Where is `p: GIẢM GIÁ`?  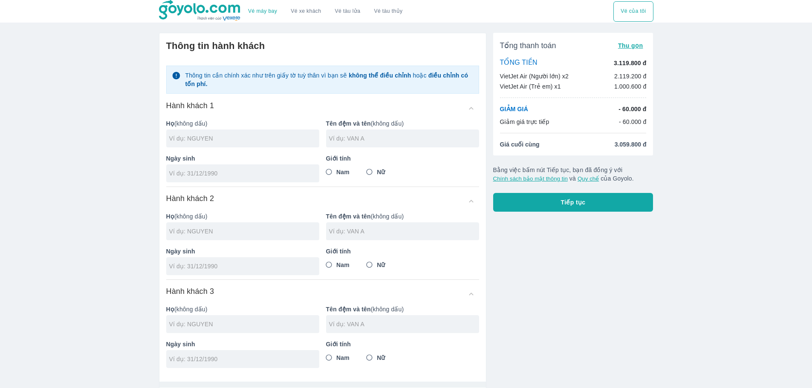 p: GIẢM GIÁ is located at coordinates (514, 109).